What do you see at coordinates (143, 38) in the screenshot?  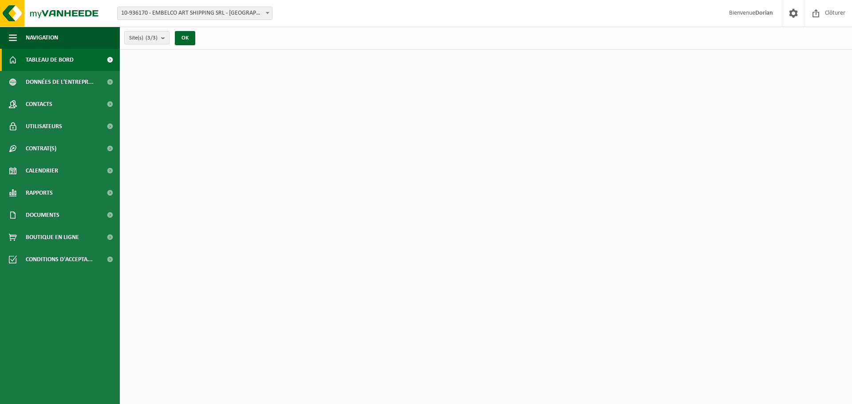 I see `span: Site(s)` at bounding box center [143, 38].